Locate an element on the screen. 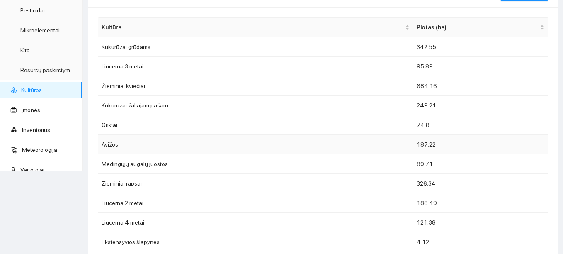 The height and width of the screenshot is (254, 563). a: Kultūros is located at coordinates (32, 90).